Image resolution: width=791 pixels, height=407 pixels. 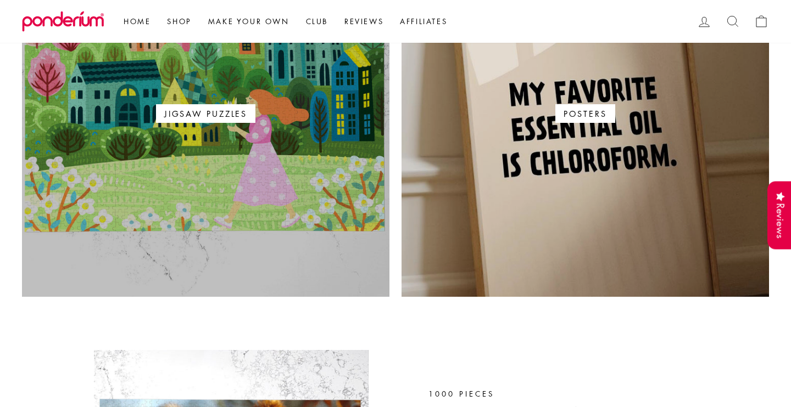 I want to click on span: Posters, so click(x=585, y=114).